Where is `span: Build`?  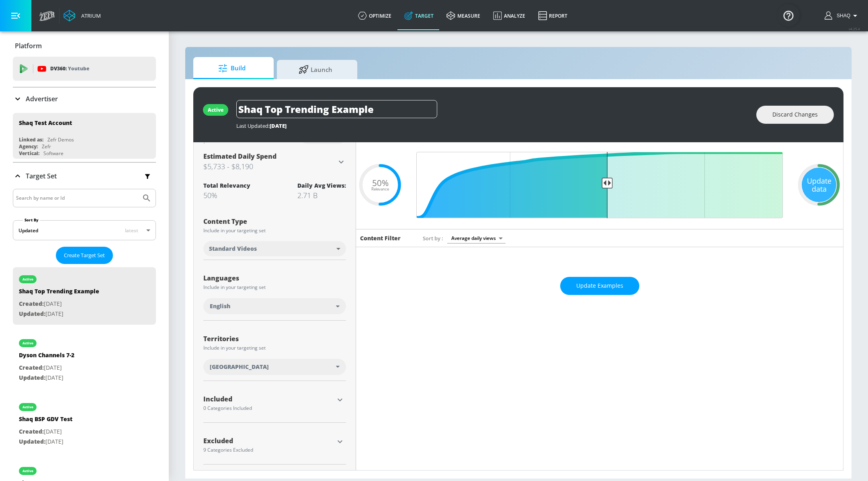
span: Build is located at coordinates (232, 68).